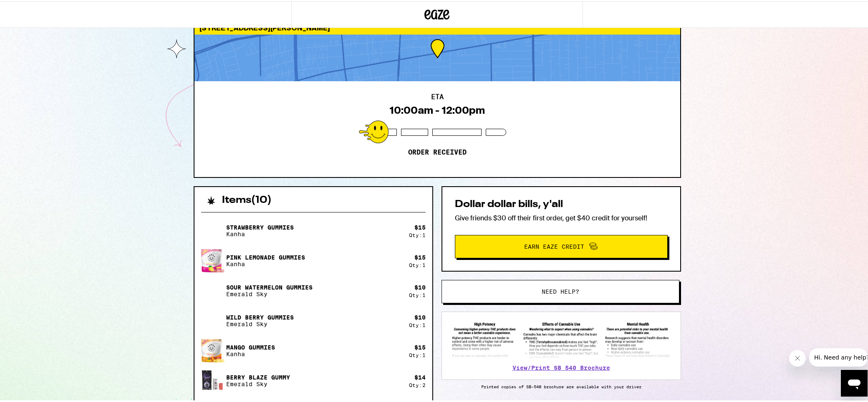 The width and height of the screenshot is (868, 402). What do you see at coordinates (561, 204) in the screenshot?
I see `h2: Dollar dollar bills, y'all` at bounding box center [561, 204].